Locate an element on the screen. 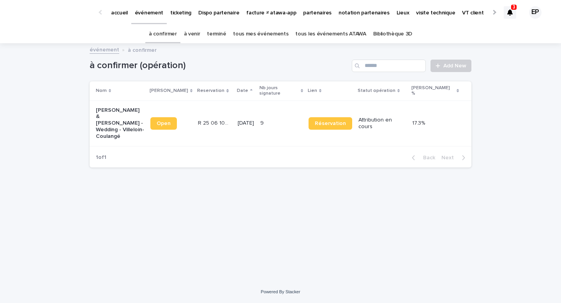 The image size is (561, 303). div: EP is located at coordinates (535, 12).